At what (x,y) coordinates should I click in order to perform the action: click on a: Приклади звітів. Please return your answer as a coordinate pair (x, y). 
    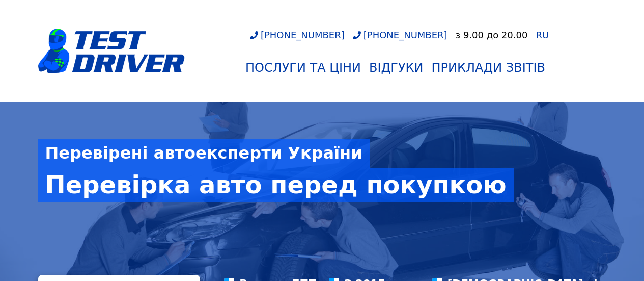
    Looking at the image, I should click on (488, 68).